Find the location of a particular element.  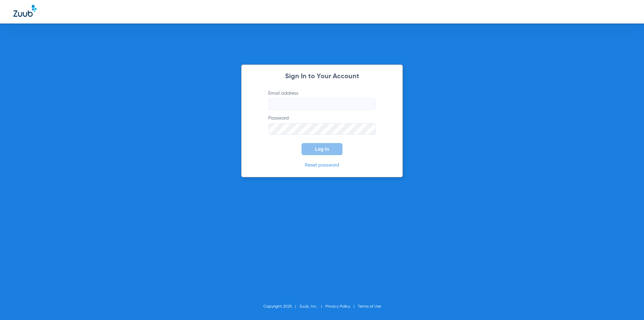

li: Zuub, Inc. is located at coordinates (312, 306).